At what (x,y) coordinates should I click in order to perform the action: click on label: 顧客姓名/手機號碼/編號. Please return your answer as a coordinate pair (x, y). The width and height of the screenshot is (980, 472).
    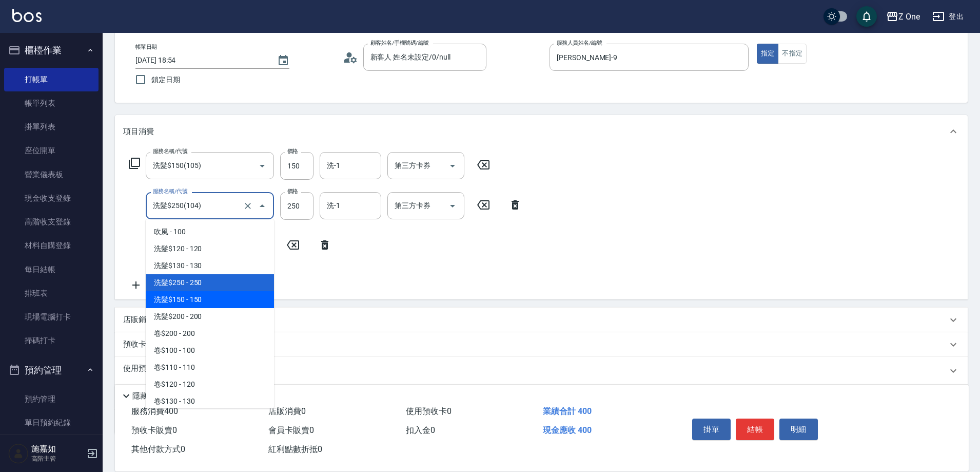
    Looking at the image, I should click on (400, 43).